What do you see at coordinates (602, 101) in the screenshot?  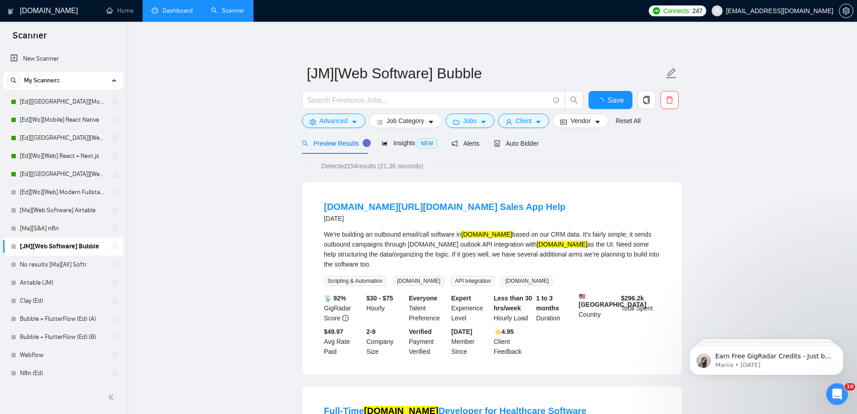 I see `span: loading` at bounding box center [602, 101].